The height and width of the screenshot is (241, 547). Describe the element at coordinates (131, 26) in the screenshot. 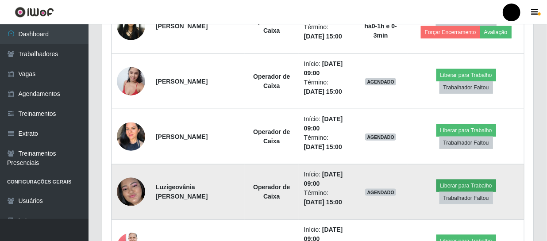

I see `img: 1616161514229.jpeg` at that location.